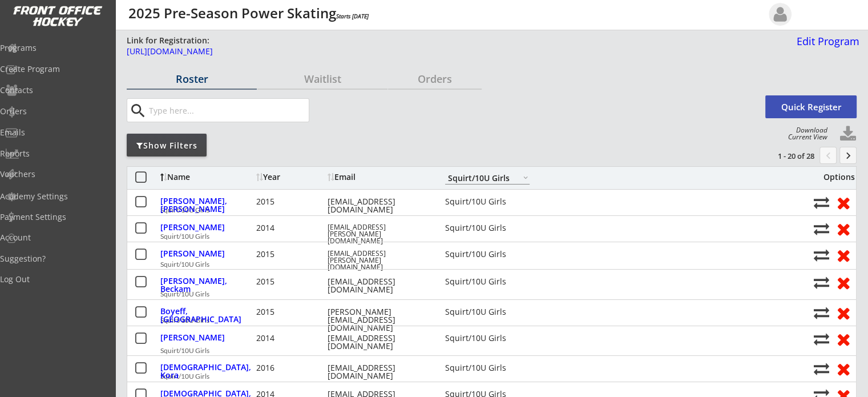  I want to click on a: Edit Program, so click(826, 46).